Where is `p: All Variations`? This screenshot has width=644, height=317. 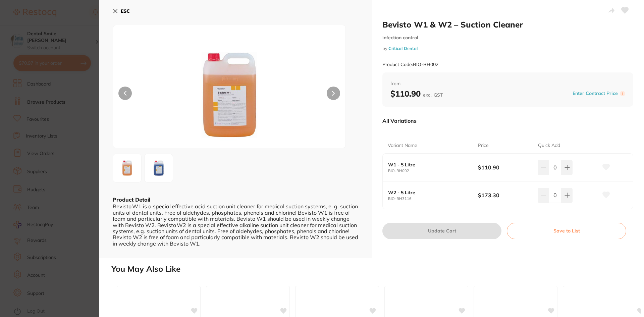 p: All Variations is located at coordinates (399, 120).